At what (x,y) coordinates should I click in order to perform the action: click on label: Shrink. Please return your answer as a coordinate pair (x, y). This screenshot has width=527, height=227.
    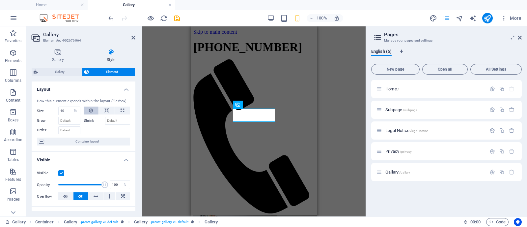
    Looking at the image, I should click on (94, 121).